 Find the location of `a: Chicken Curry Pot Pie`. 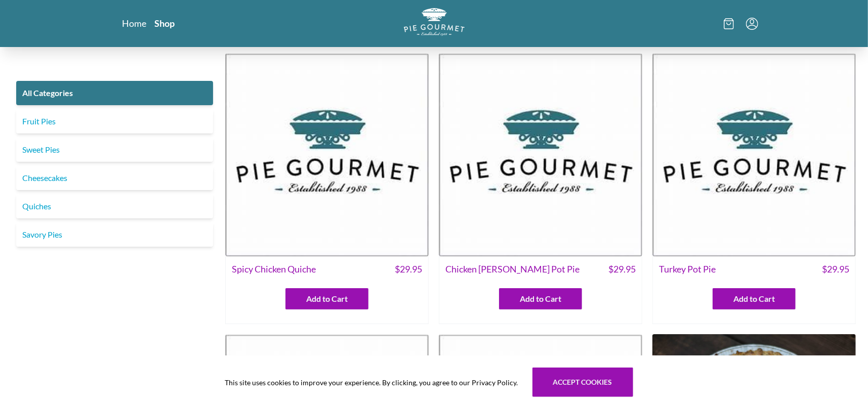

a: Chicken Curry Pot Pie is located at coordinates (540, 154).